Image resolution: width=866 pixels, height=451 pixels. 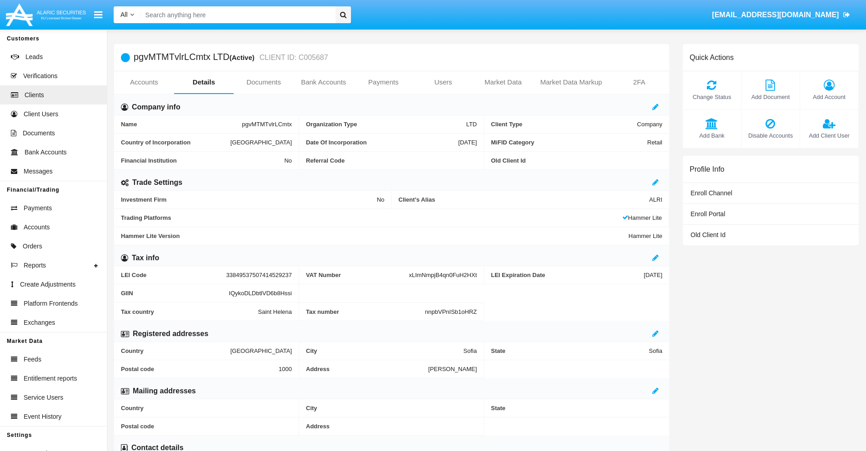 I want to click on span: Orders, so click(x=32, y=246).